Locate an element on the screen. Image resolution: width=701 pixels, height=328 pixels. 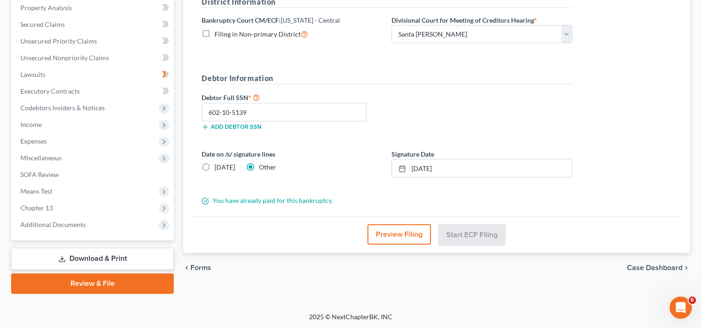
label: Debtor Full SSN is located at coordinates (292, 97).